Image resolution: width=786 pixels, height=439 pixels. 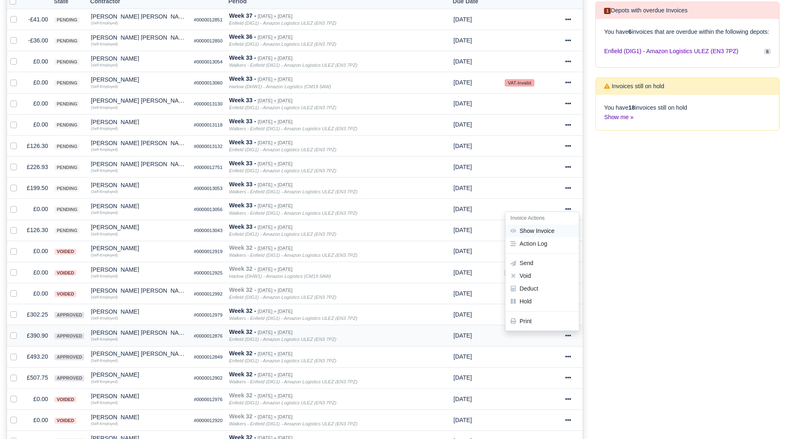 I want to click on small: VAT-Invalid, so click(x=519, y=83).